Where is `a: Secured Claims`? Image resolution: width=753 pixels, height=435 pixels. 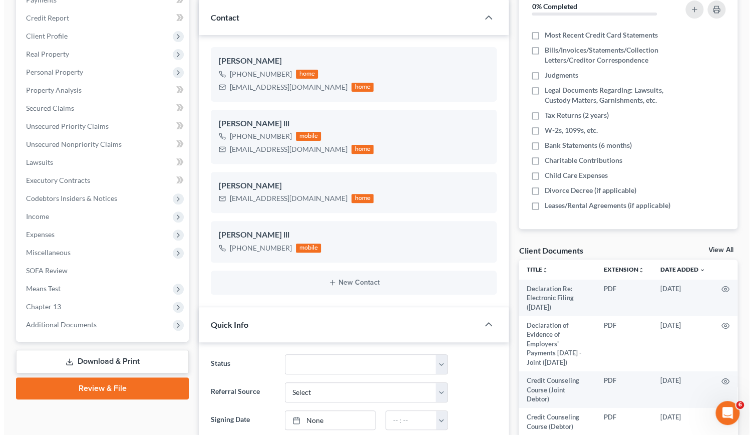 a: Secured Claims is located at coordinates (99, 108).